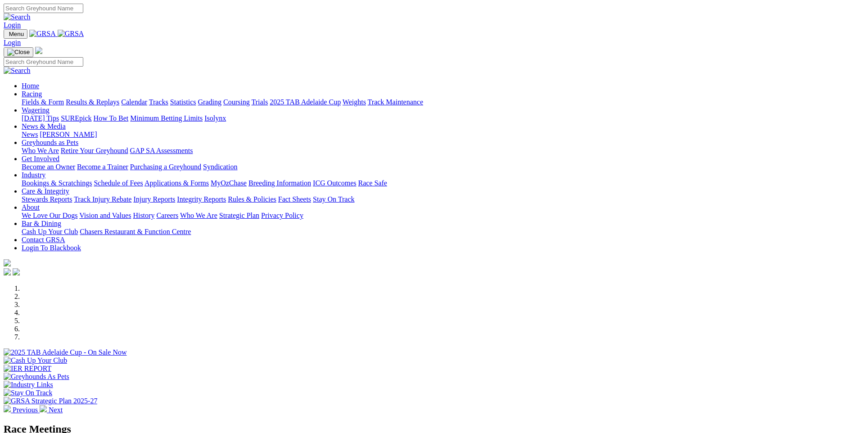  I want to click on span: Next, so click(55, 410).